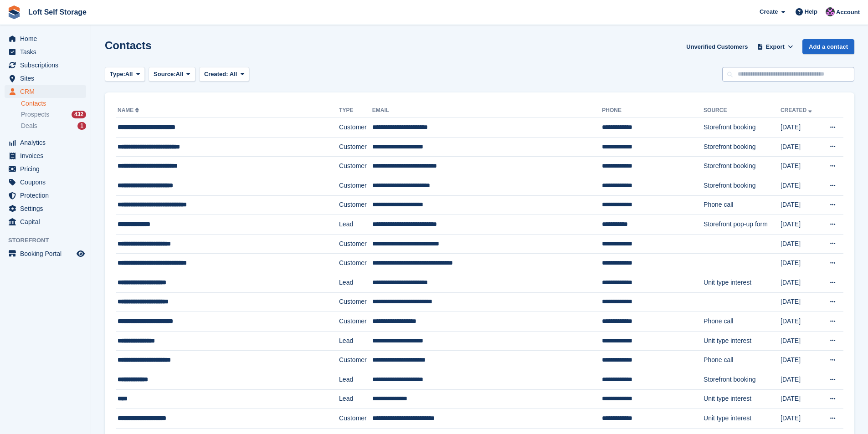 The width and height of the screenshot is (868, 434). I want to click on span: Settings, so click(47, 208).